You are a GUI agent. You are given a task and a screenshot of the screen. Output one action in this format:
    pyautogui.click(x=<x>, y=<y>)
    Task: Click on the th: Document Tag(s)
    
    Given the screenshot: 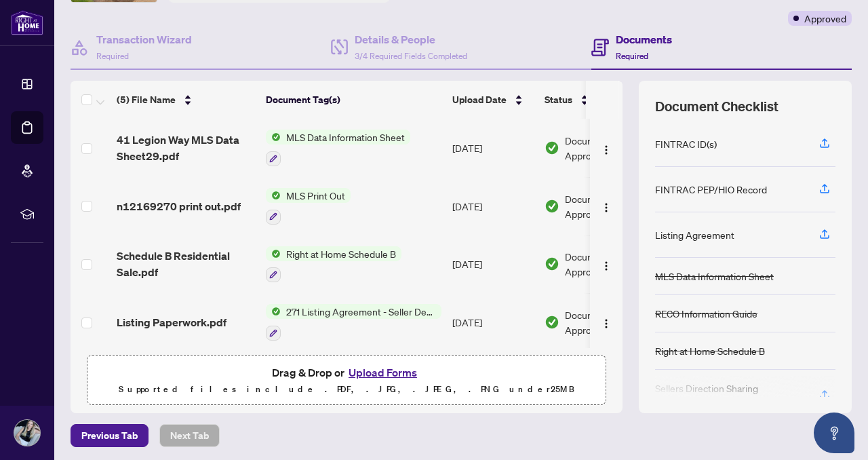 What is the action you would take?
    pyautogui.click(x=354, y=100)
    